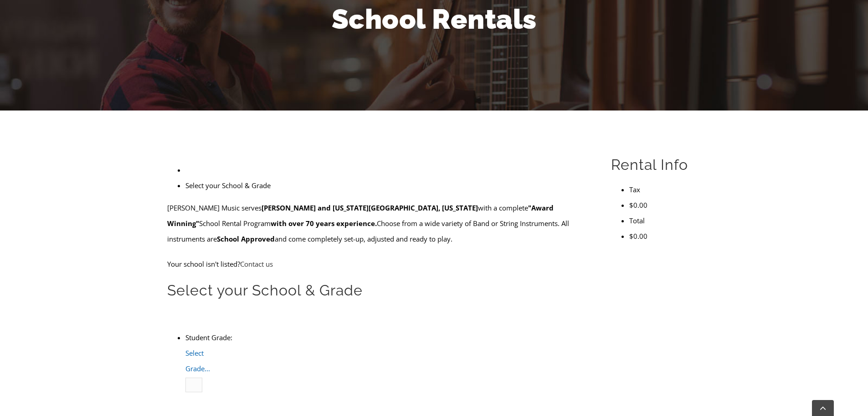  What do you see at coordinates (323, 223) in the screenshot?
I see `strong: with over 70 years experience.` at bounding box center [323, 223].